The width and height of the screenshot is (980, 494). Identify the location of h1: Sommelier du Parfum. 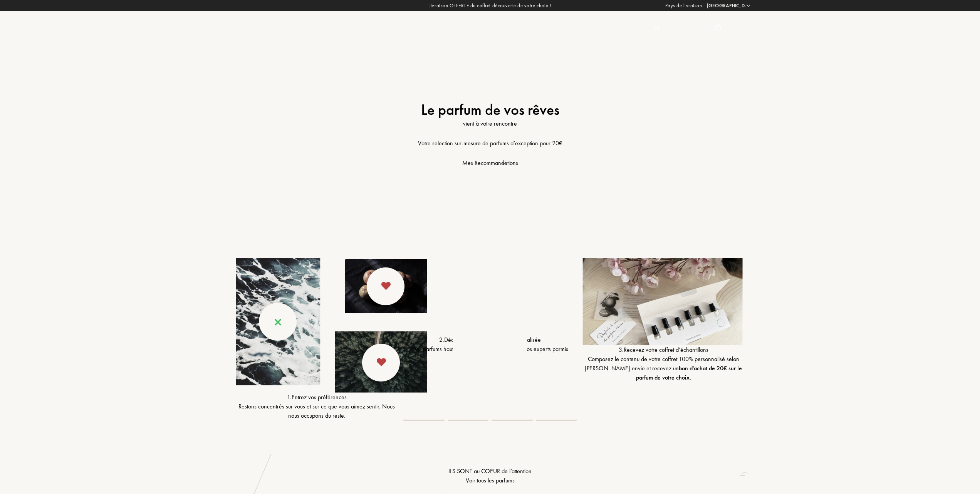
(267, 26).